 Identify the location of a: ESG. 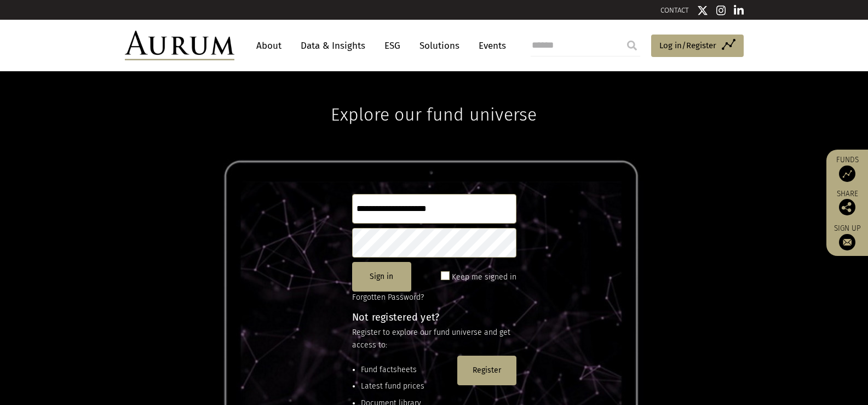
(392, 45).